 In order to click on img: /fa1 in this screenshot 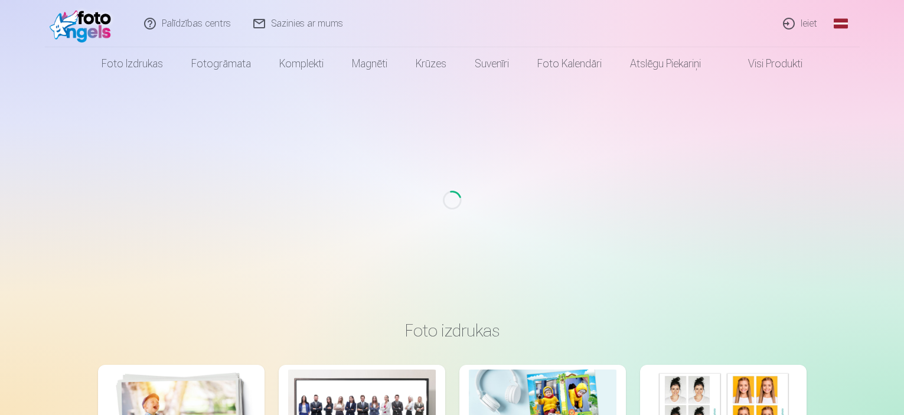, I will do `click(83, 24)`.